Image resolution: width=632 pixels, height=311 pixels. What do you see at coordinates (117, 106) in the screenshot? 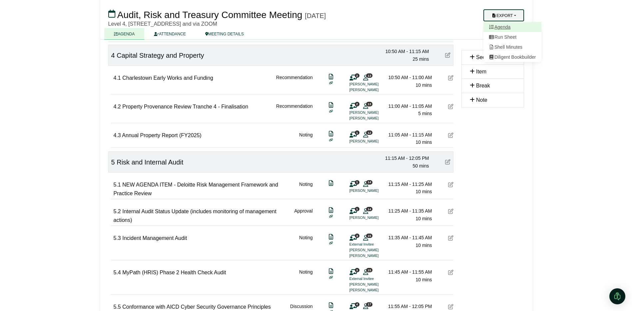
I see `span: 4.2` at bounding box center [117, 106].